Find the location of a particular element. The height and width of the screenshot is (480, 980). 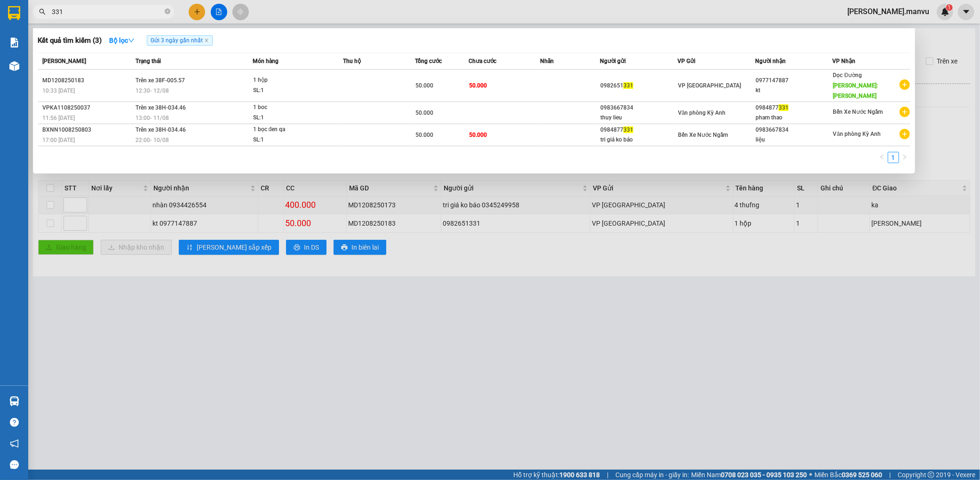

span: Món hàng is located at coordinates (265, 61).